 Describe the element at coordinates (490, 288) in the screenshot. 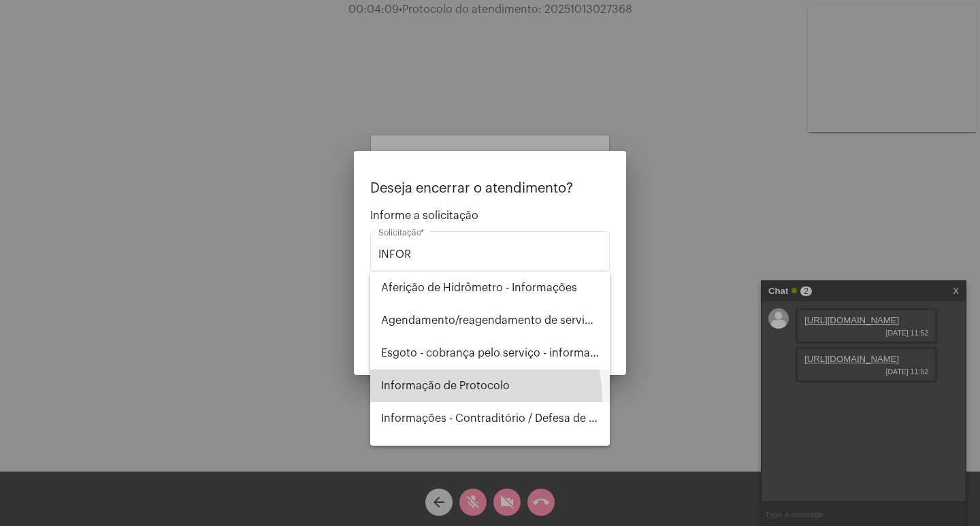

I see `span: Aferição de Hidrômetro - Informações` at that location.